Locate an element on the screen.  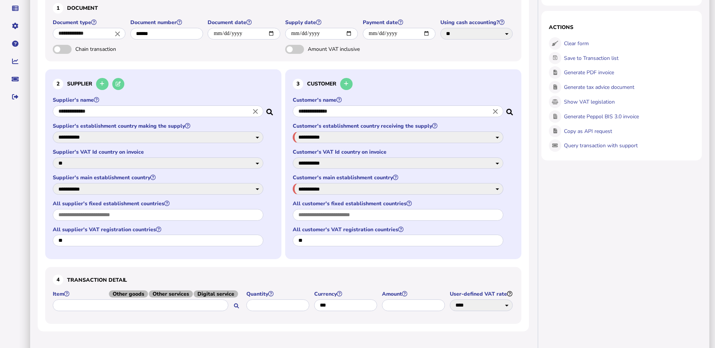
div: 2 is located at coordinates (58, 84).